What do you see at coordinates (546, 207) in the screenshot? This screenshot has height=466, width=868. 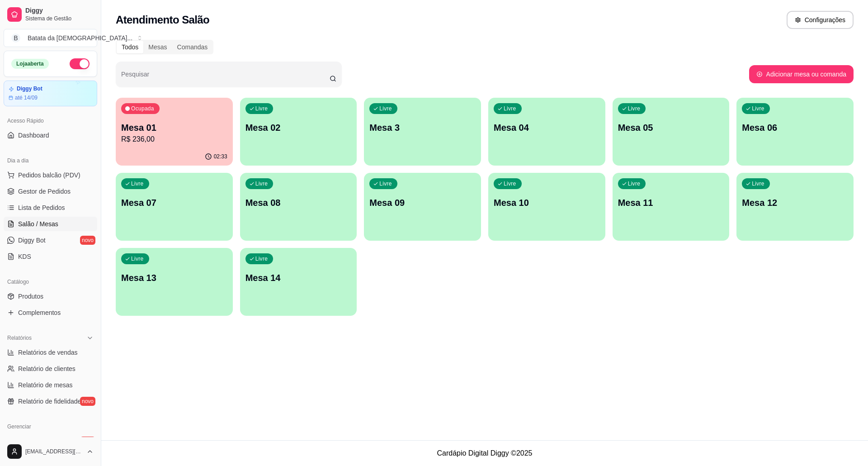 I see `button: LivreMesa 10` at bounding box center [546, 207].